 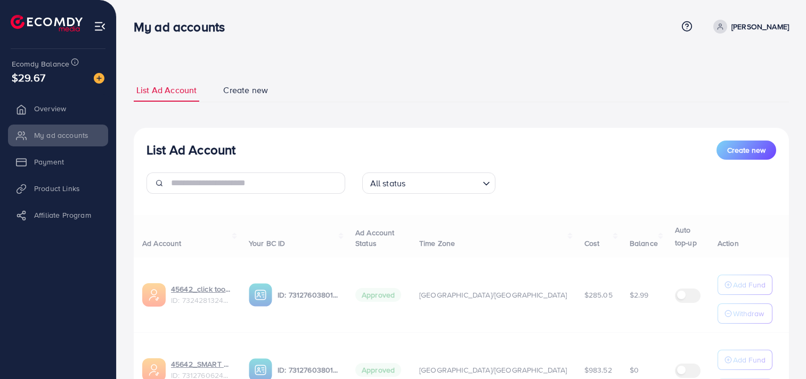 I want to click on img: menu, so click(x=100, y=26).